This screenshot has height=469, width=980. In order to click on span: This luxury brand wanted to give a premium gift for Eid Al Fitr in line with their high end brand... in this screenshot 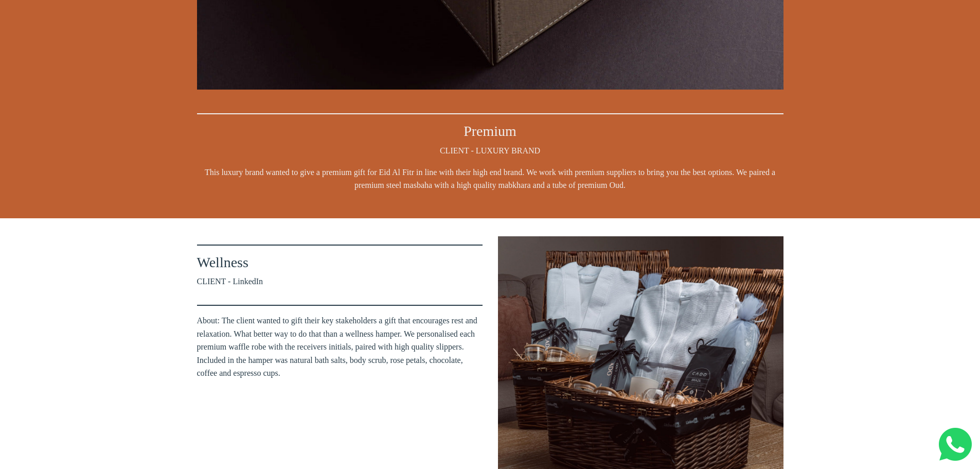, I will do `click(490, 178)`.